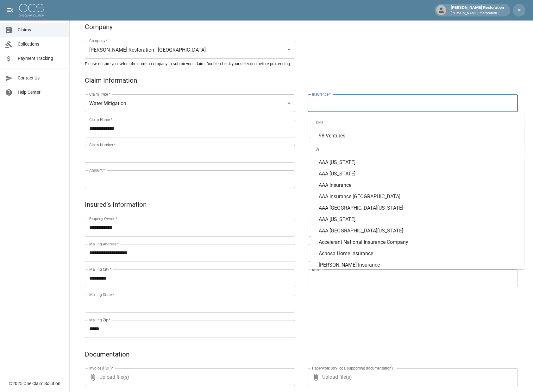  What do you see at coordinates (41, 44) in the screenshot?
I see `span: Collections` at bounding box center [41, 44].